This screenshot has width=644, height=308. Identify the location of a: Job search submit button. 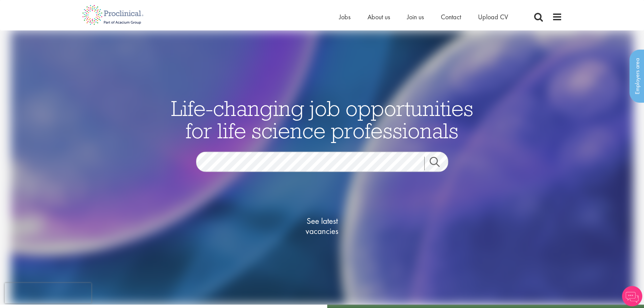
(439, 163).